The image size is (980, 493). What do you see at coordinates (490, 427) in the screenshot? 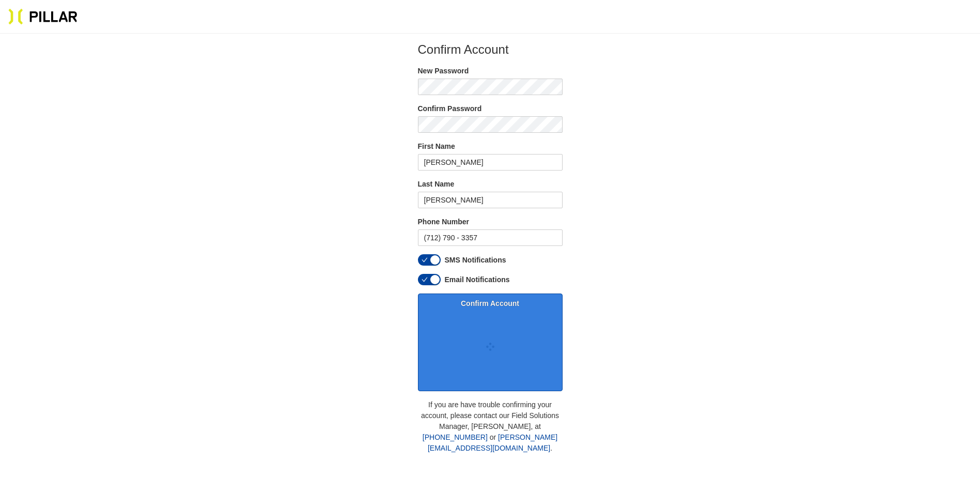
I see `p: If you are have trouble confirming your account, please contact our Field Solutions Manager, [PER...` at bounding box center [490, 427].